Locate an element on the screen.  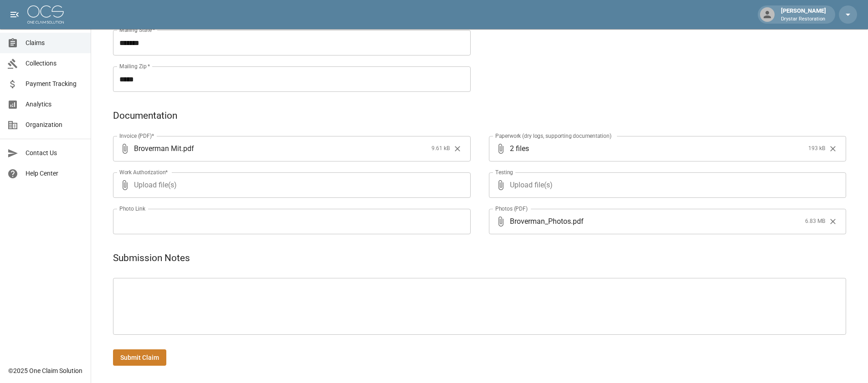
span: Broverman_Photos is located at coordinates (540, 221).